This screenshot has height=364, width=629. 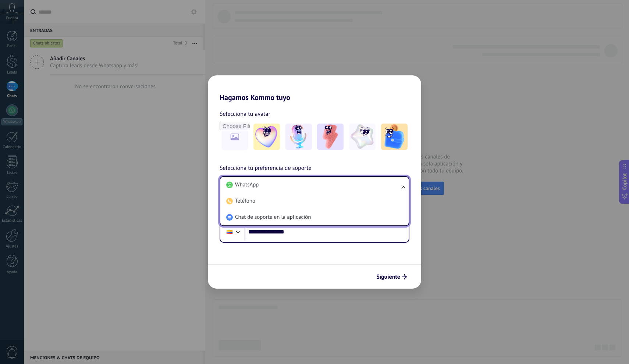 What do you see at coordinates (314, 89) in the screenshot?
I see `h2: Hagamos Kommo tuyo` at bounding box center [314, 89].